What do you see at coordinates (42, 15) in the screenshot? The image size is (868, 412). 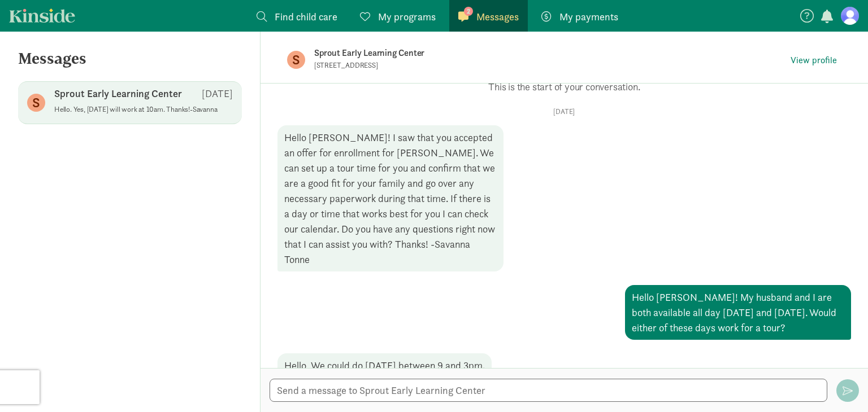 I see `a: Kinside` at bounding box center [42, 15].